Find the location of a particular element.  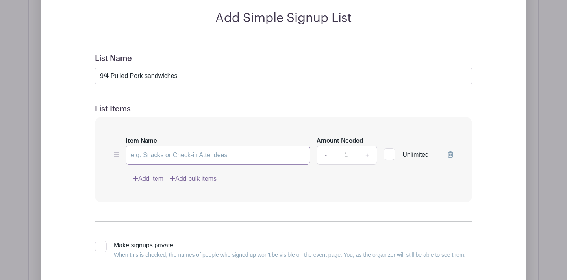

div: Make signups private is located at coordinates (290, 250).